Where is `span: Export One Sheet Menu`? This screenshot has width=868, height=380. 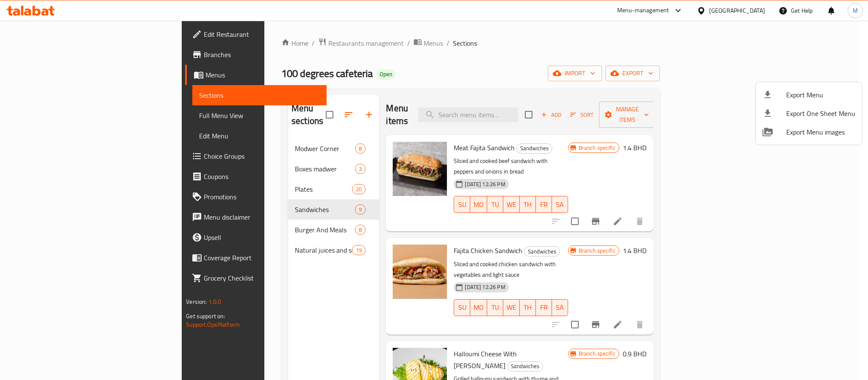 span: Export One Sheet Menu is located at coordinates (820, 113).